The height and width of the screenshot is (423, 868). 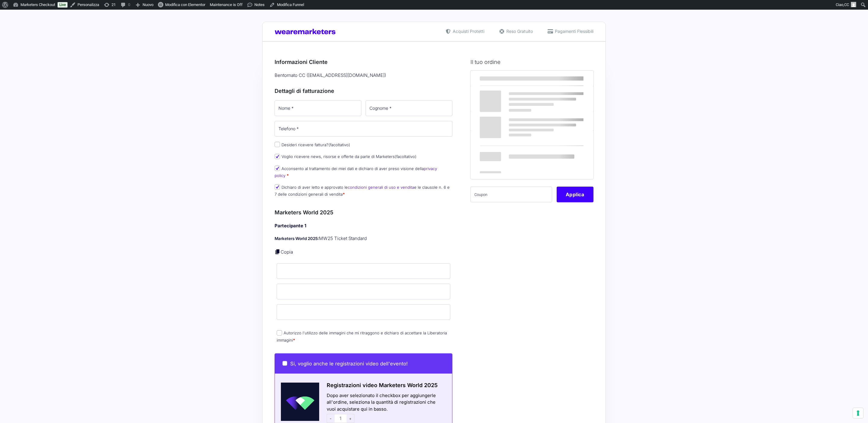 I want to click on a: Copia, so click(x=286, y=252).